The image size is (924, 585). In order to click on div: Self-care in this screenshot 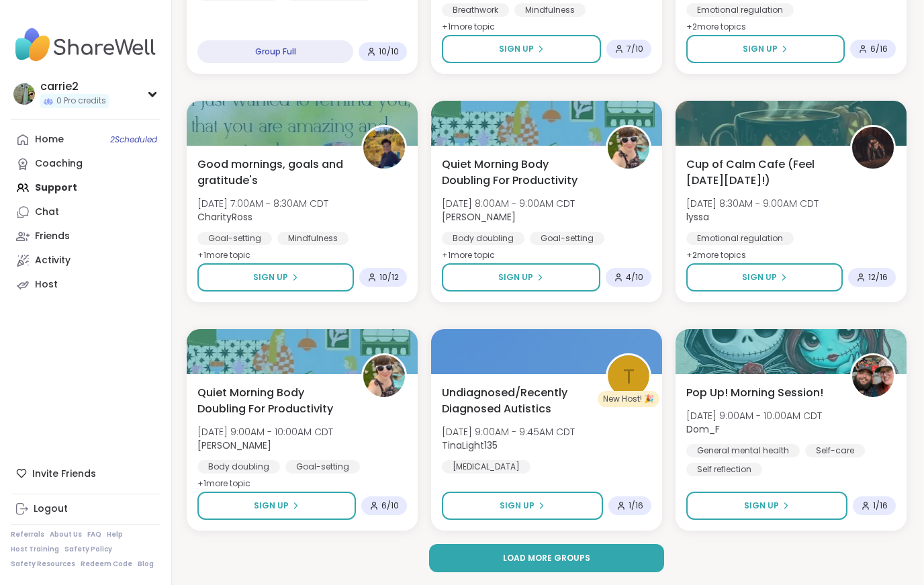, I will do `click(835, 451)`.